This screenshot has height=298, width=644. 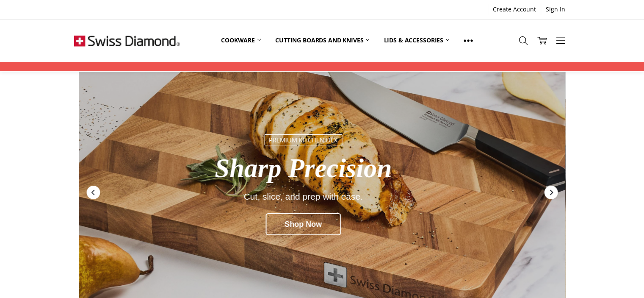 What do you see at coordinates (303, 168) in the screenshot?
I see `div: Sharp Precision` at bounding box center [303, 168].